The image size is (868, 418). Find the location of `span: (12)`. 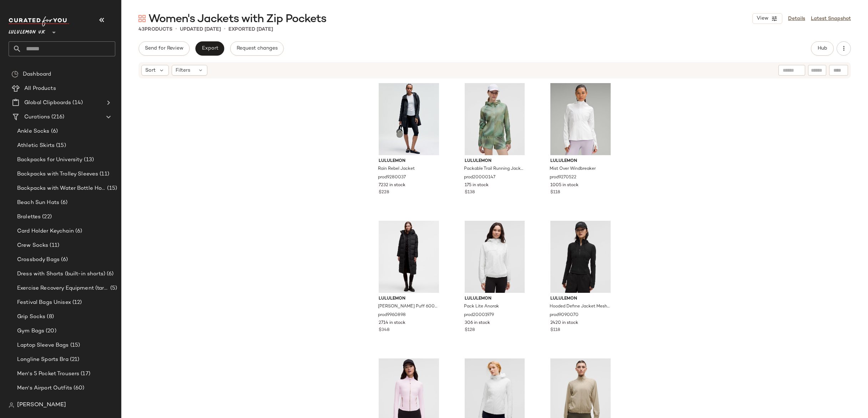

span: (12) is located at coordinates (76, 303).